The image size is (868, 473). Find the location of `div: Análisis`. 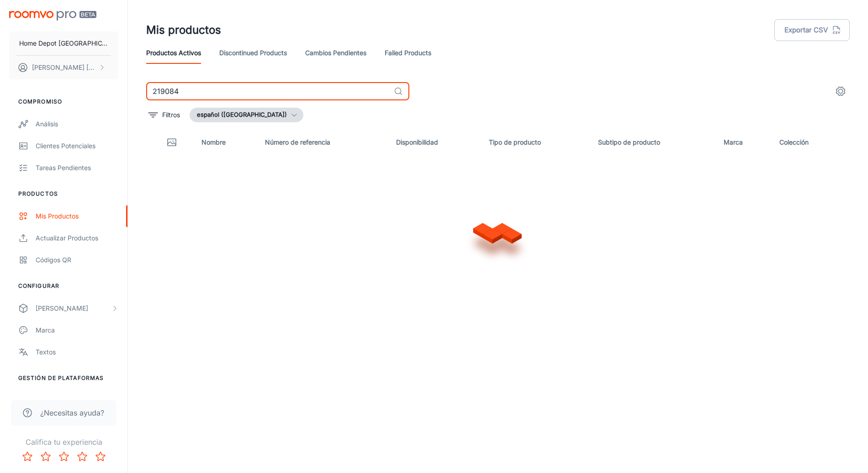

div: Análisis is located at coordinates (77, 124).